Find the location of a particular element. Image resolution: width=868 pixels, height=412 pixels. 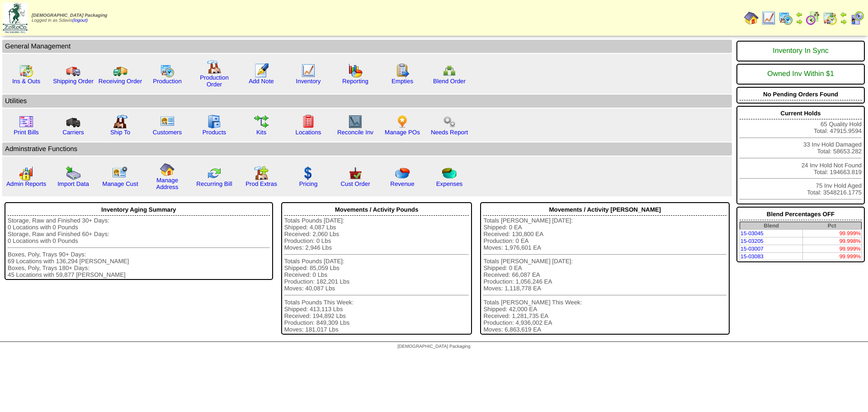

img: locations.gif is located at coordinates (308, 121).